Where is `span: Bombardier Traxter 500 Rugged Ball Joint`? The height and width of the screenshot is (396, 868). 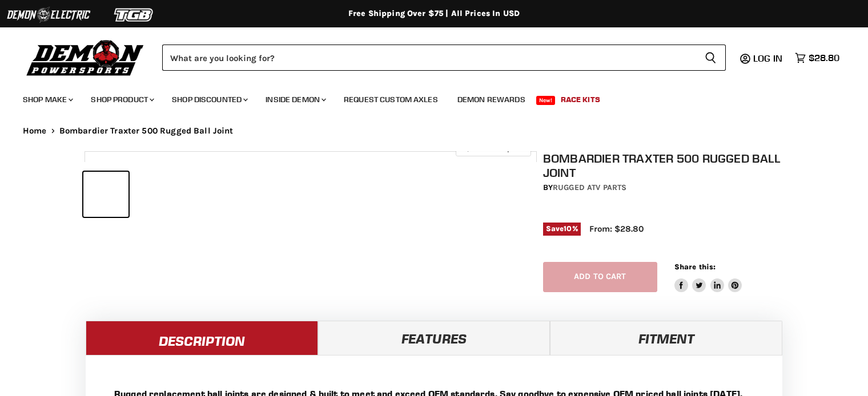
span: Bombardier Traxter 500 Rugged Ball Joint is located at coordinates (146, 131).